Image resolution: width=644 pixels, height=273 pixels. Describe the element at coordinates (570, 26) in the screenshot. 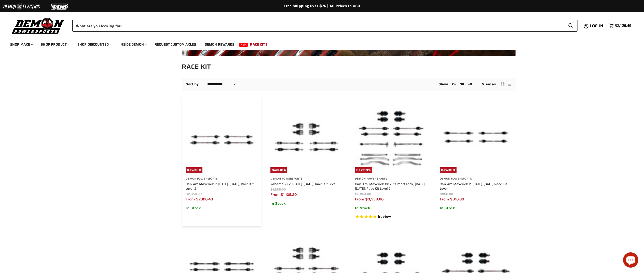

I see `button: Search` at that location.